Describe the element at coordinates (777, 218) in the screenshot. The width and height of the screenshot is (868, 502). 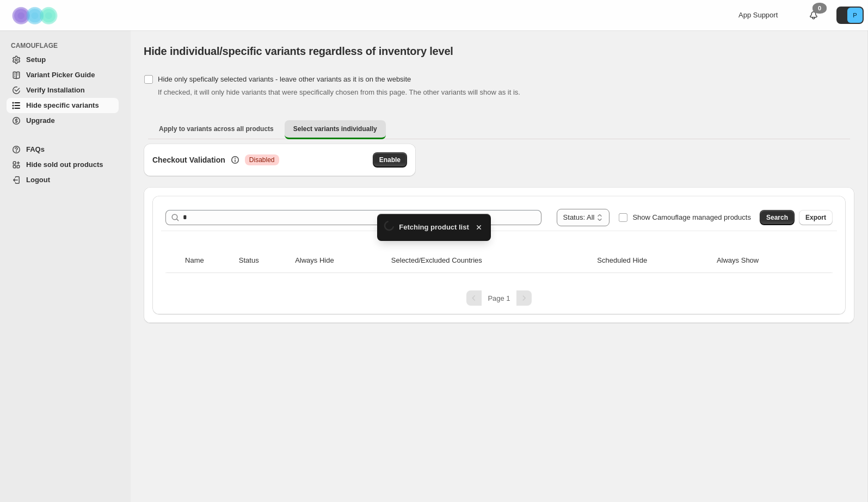
I see `span: Search` at that location.